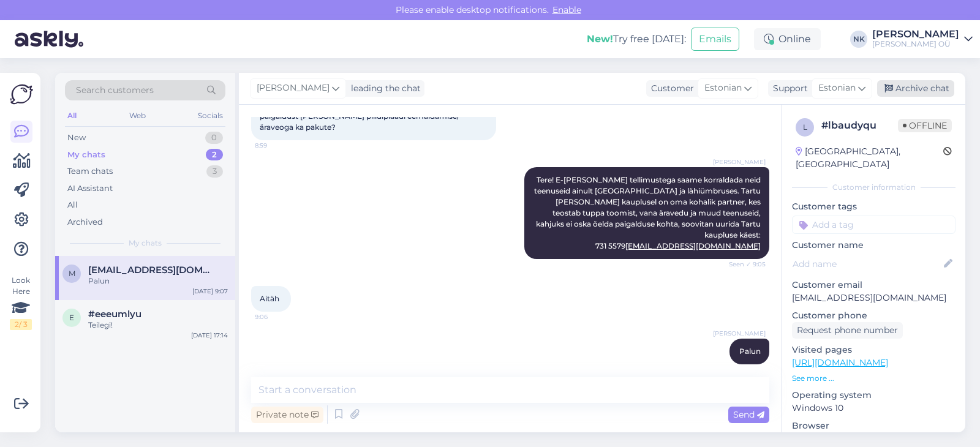 The image size is (980, 447). I want to click on div: Look Here, so click(21, 302).